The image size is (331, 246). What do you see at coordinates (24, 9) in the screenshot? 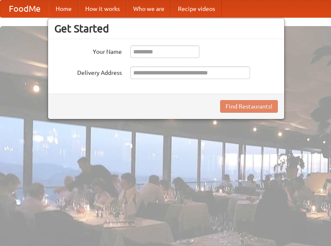
I see `a: FoodMe` at bounding box center [24, 9].